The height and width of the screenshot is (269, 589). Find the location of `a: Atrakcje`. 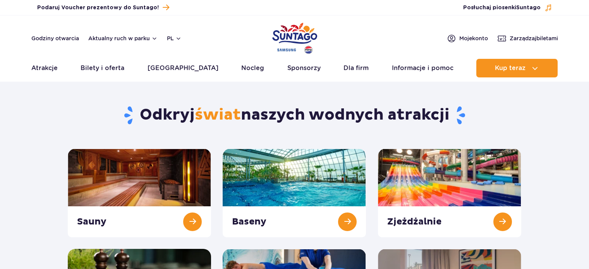

a: Atrakcje is located at coordinates (45, 68).